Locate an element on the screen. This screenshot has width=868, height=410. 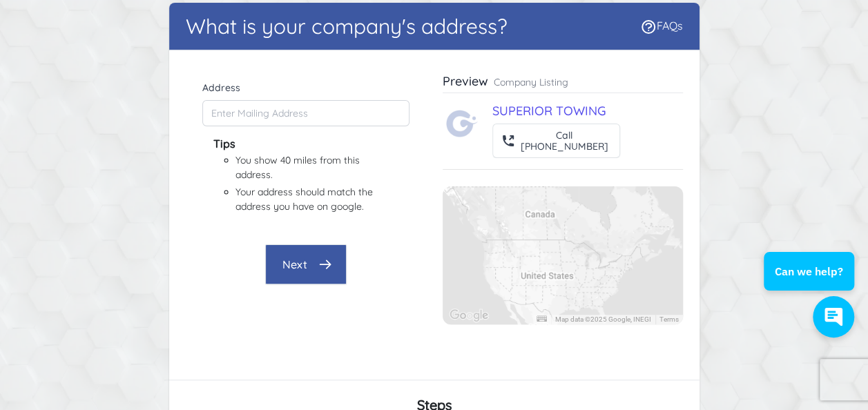
button: Keyboard shortcuts is located at coordinates (541, 319).